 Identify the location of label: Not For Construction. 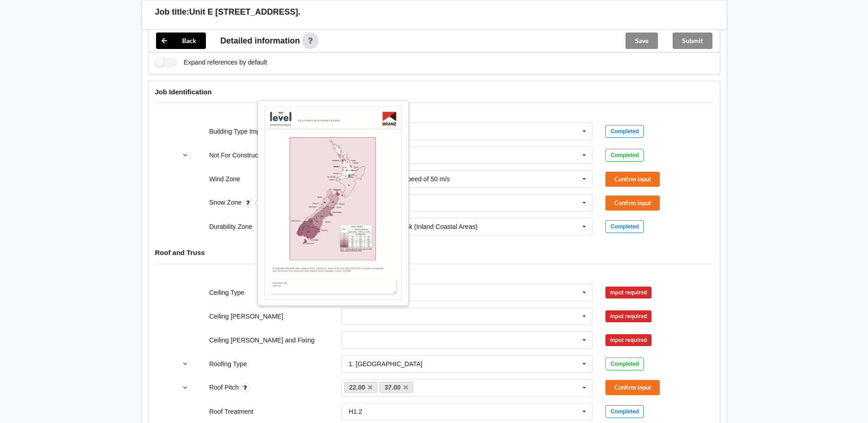
(238, 155).